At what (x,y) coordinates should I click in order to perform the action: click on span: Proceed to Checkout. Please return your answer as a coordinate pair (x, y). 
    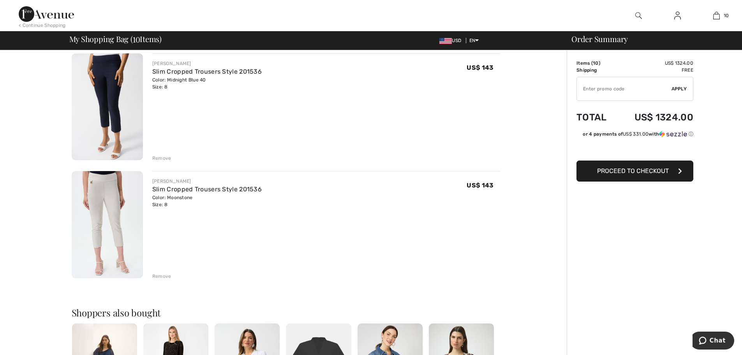
    Looking at the image, I should click on (633, 171).